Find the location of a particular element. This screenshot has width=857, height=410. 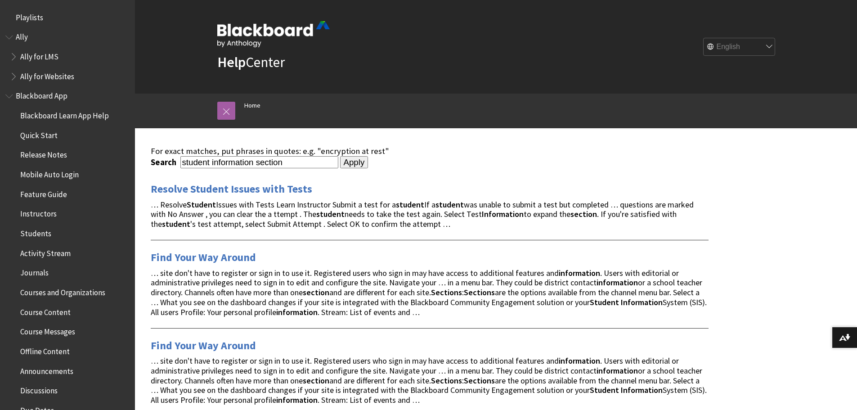

span: Blackboard App is located at coordinates (41, 94).